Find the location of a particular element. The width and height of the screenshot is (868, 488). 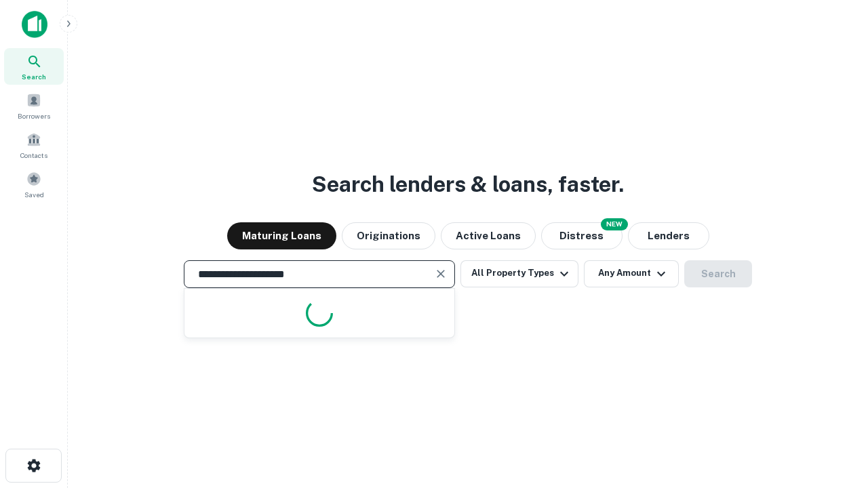

button: Clear is located at coordinates (441, 274).